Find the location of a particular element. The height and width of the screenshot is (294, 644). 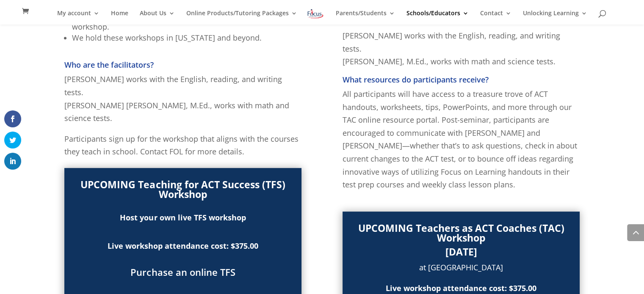

a: Schools/Educators is located at coordinates (437, 17).